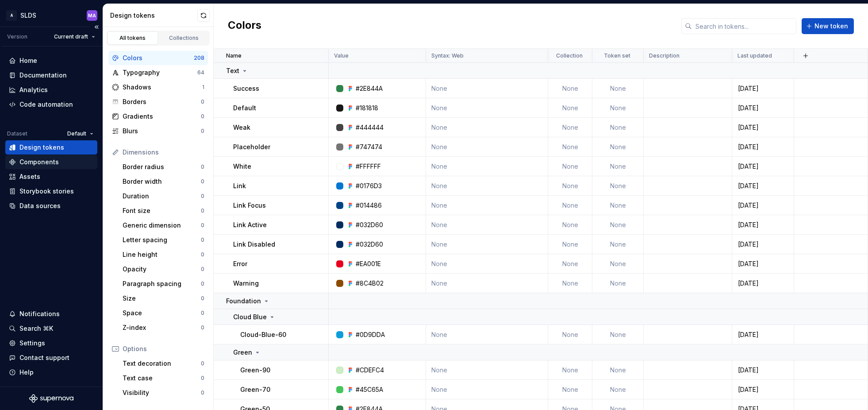  What do you see at coordinates (369, 390) in the screenshot?
I see `div: #45C65A` at bounding box center [369, 390].